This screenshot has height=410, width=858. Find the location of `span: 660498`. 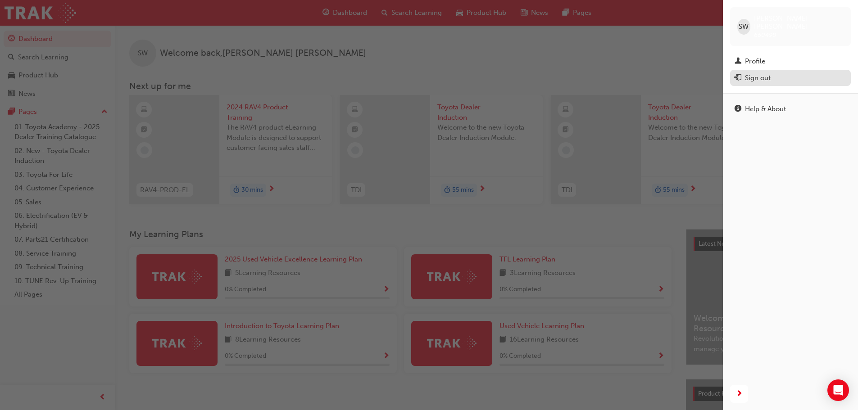

span: 660498 is located at coordinates (764, 35).